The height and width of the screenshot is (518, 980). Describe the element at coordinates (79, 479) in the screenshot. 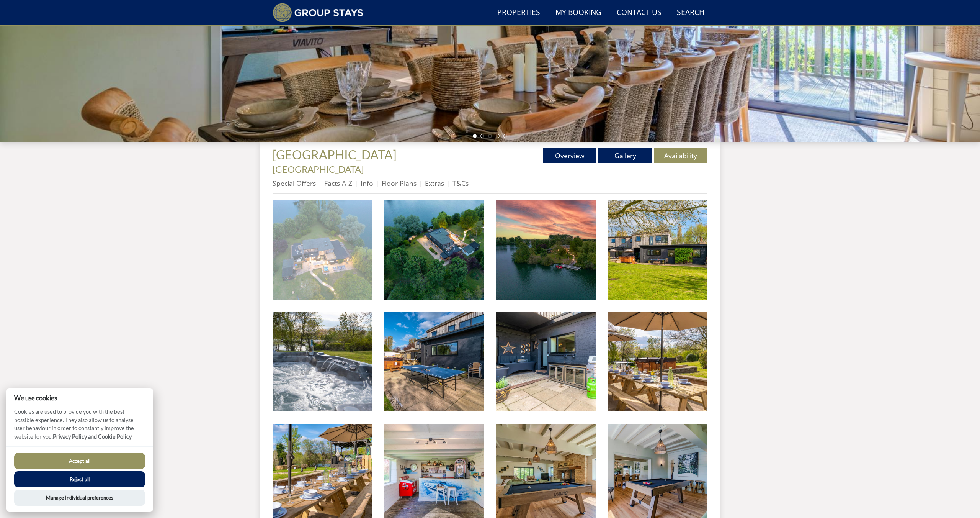

I see `button: Reject all` at that location.